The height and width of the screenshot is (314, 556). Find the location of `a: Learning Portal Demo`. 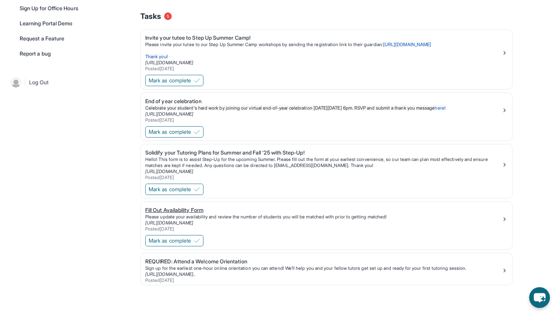

a: Learning Portal Demo is located at coordinates (52, 23).